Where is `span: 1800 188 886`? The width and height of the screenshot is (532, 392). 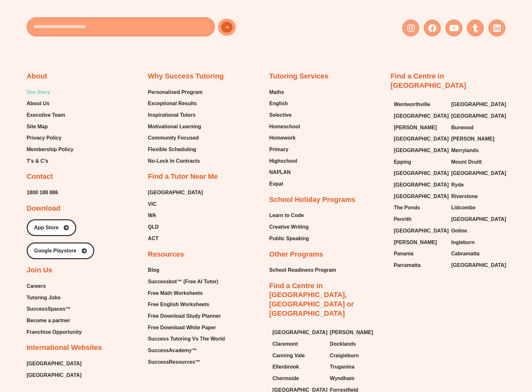 span: 1800 188 886 is located at coordinates (42, 193).